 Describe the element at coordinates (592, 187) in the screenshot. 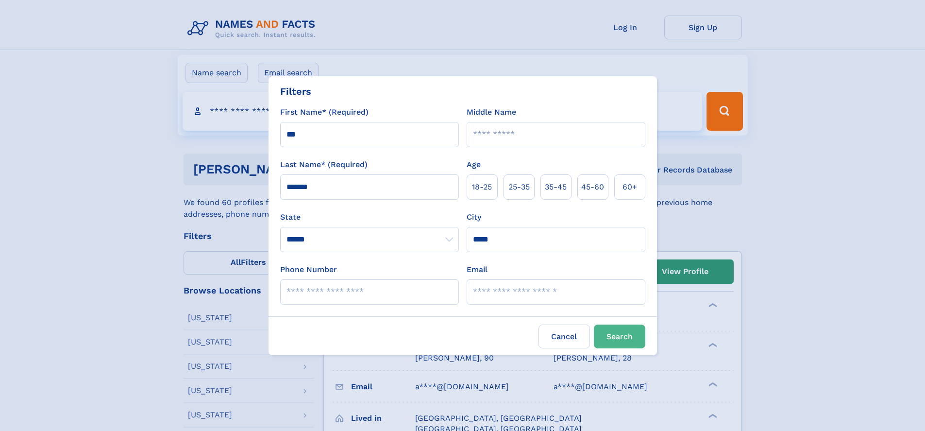

I see `span: 45‑60` at that location.